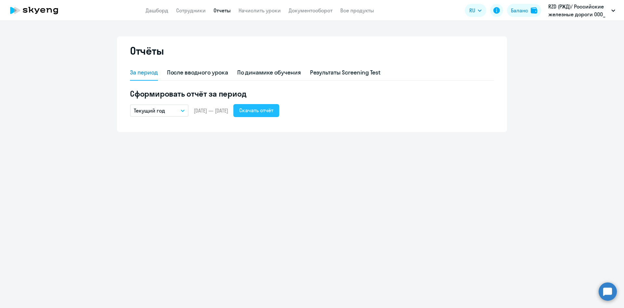  What do you see at coordinates (310, 10) in the screenshot?
I see `a: Документооборот` at bounding box center [310, 10].